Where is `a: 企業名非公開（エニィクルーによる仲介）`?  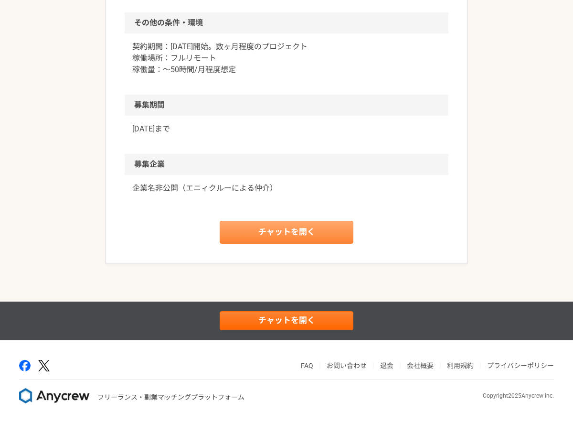
a: 企業名非公開（エニィクルーによる仲介） is located at coordinates (287, 188).